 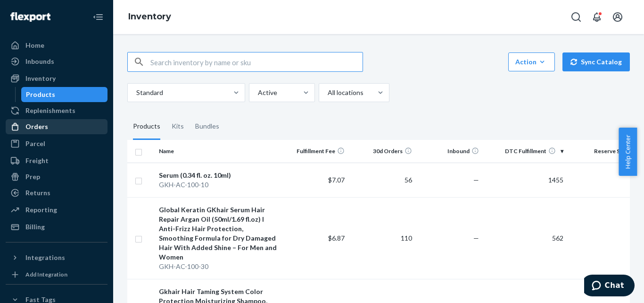 I want to click on th: 30d Orders, so click(x=382, y=152).